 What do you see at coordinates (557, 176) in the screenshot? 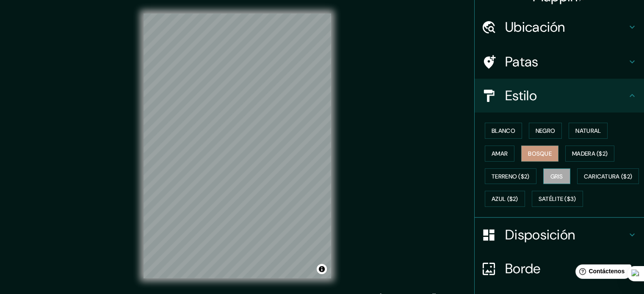
I see `button: Gris` at bounding box center [557, 176].